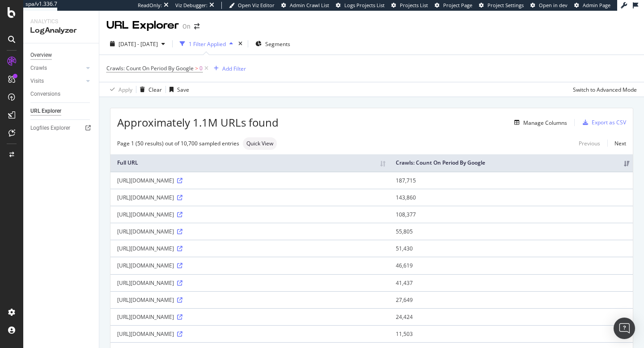 The height and width of the screenshot is (348, 644). Describe the element at coordinates (61, 128) in the screenshot. I see `a: Logfiles Explorer` at that location.